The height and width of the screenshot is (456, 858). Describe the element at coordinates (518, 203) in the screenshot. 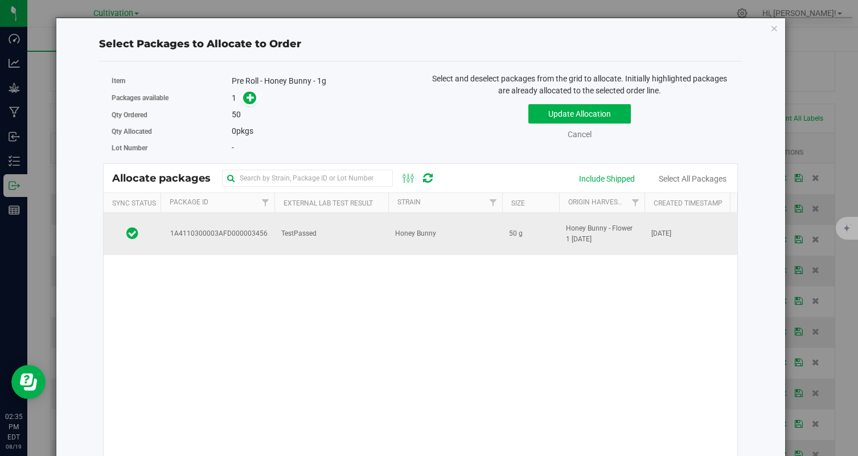

I see `a: Size` at that location.